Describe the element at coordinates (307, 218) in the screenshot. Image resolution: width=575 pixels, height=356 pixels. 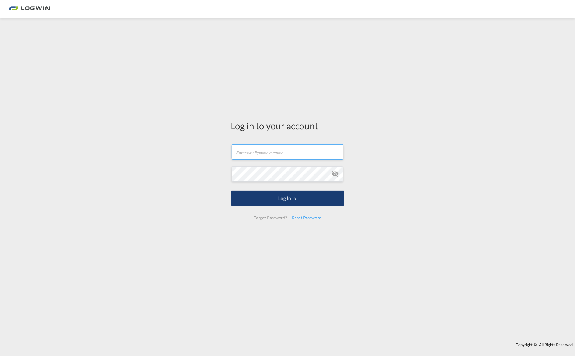
I see `div: Reset Password` at that location.